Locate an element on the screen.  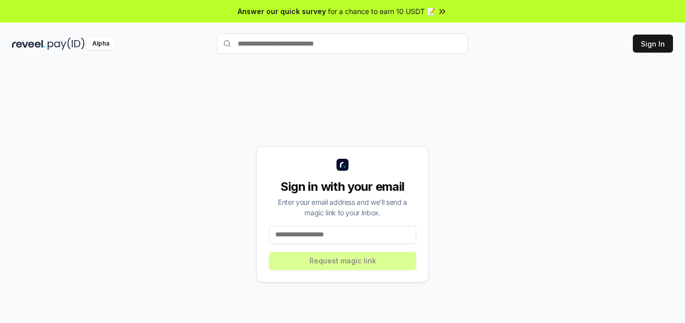
span: for a chance to earn 10 USDT 📝 is located at coordinates (381, 11).